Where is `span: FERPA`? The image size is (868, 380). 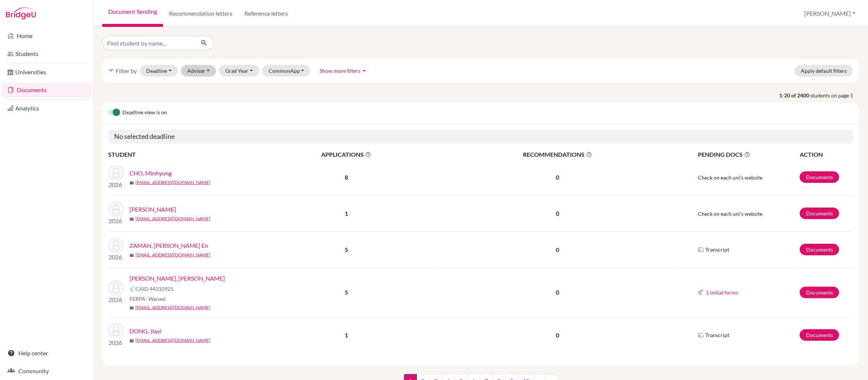 span: FERPA is located at coordinates (148, 298).